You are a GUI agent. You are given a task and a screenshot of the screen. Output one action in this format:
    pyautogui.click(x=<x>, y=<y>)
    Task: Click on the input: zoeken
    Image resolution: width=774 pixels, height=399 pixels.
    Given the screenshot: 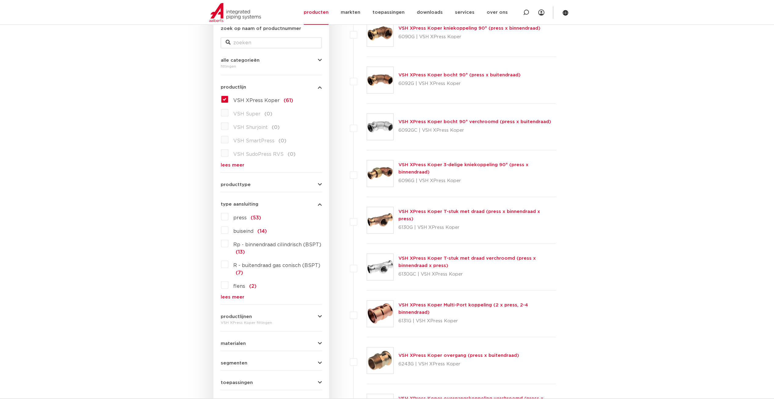 What is the action you would take?
    pyautogui.click(x=271, y=43)
    